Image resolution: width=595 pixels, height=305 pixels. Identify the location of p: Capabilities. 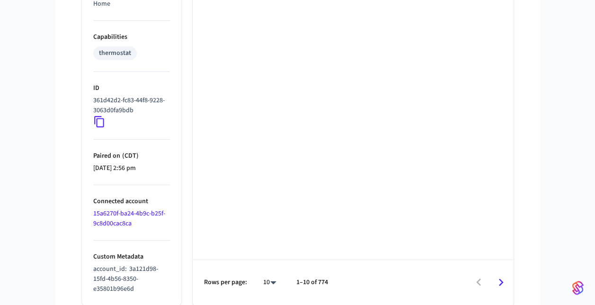
(132, 37).